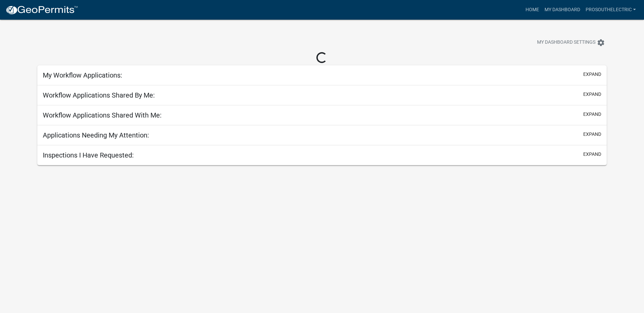  What do you see at coordinates (566, 43) in the screenshot?
I see `span: My Dashboard Settings` at bounding box center [566, 43].